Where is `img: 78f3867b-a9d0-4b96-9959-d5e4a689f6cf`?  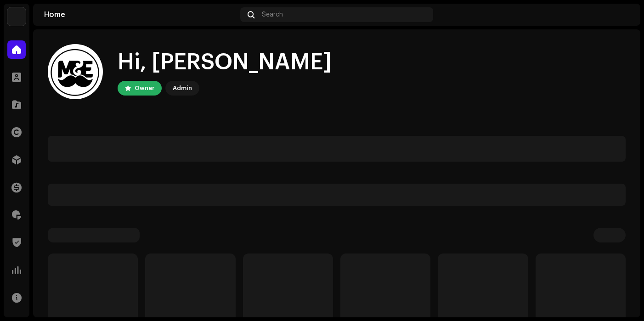
img: 78f3867b-a9d0-4b96-9959-d5e4a689f6cf is located at coordinates (16, 16).